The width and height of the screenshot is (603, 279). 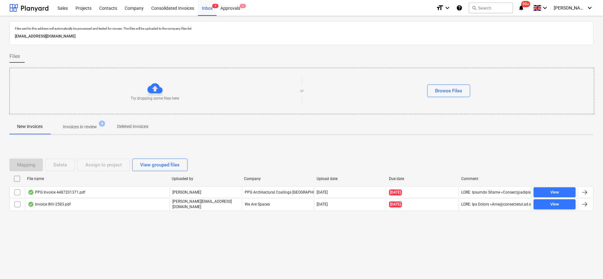 I want to click on div: We Are Spaces, so click(x=278, y=205).